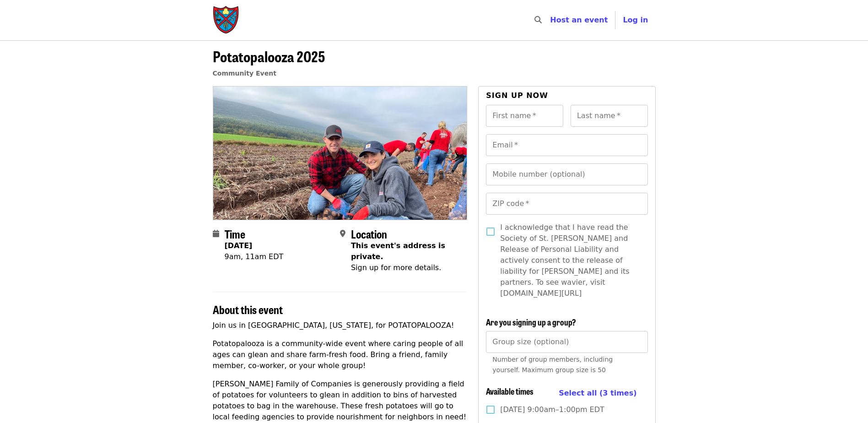  I want to click on span: Host an event, so click(578, 19).